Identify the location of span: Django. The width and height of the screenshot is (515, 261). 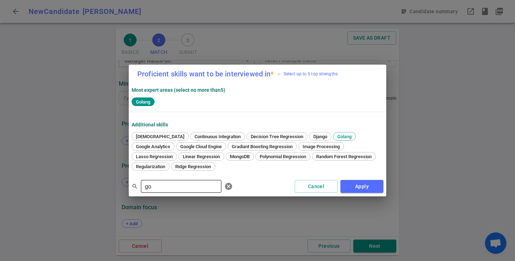
(320, 137).